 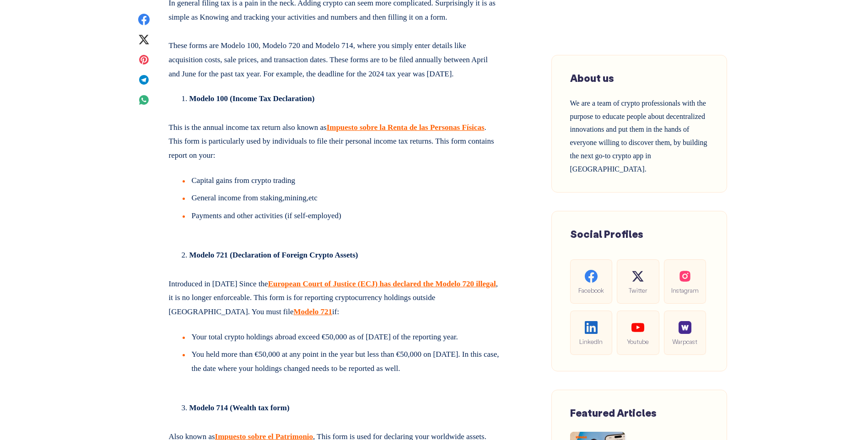 What do you see at coordinates (382, 284) in the screenshot?
I see `a: European Court of Justice (ECJ) has declared the Modelo 720 illegal` at bounding box center [382, 284].